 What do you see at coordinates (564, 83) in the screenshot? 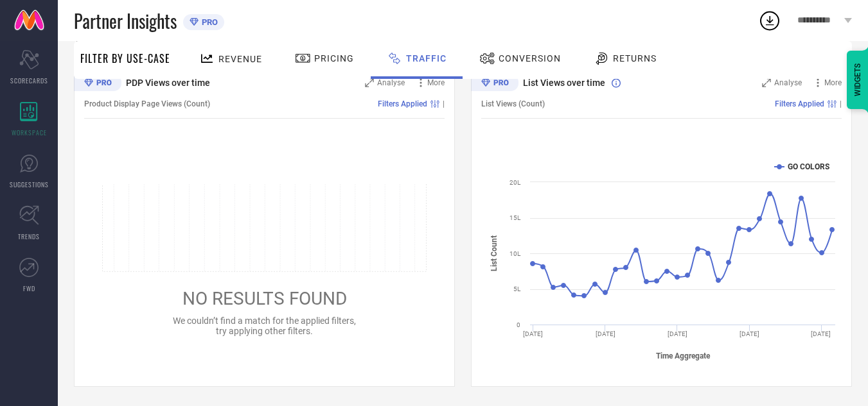
I see `span: List Views over time` at bounding box center [564, 83].